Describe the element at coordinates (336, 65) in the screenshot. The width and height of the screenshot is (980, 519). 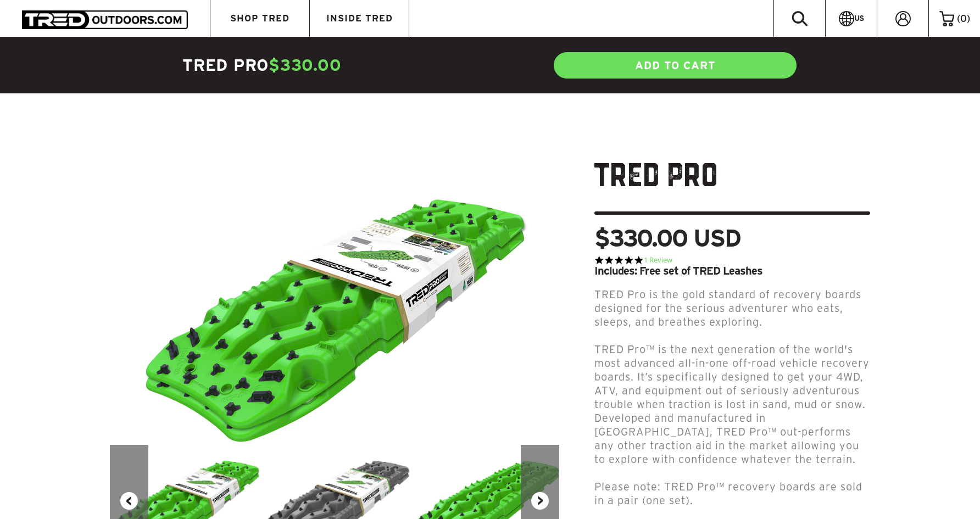
I see `h4: TRED Pro` at that location.